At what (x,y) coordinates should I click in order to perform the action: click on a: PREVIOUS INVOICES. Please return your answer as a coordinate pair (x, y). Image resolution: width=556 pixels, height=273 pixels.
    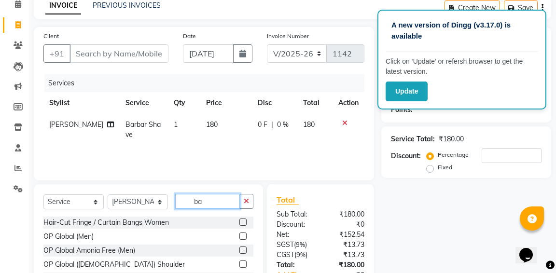
    Looking at the image, I should click on (127, 5).